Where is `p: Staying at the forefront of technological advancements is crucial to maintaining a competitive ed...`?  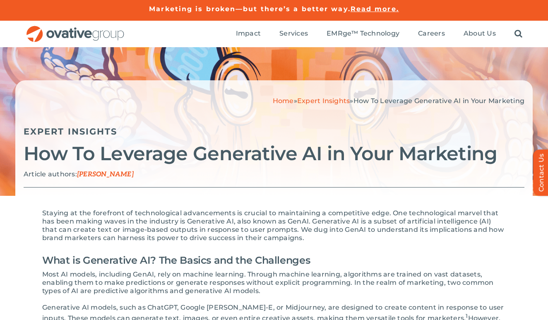
p: Staying at the forefront of technological advancements is crucial to maintaining a competitive ed... is located at coordinates (274, 226).